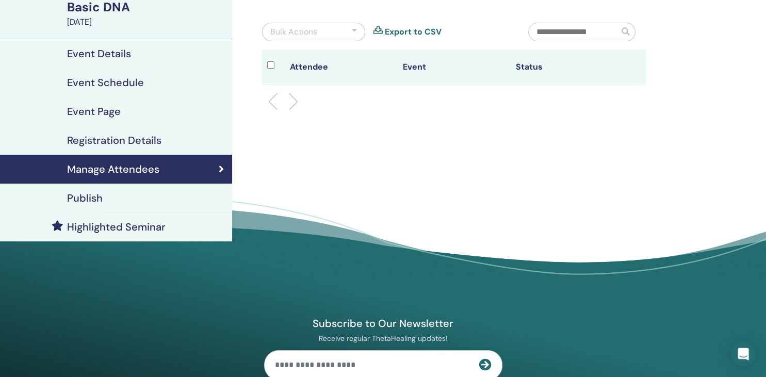 This screenshot has height=377, width=766. What do you see at coordinates (413, 32) in the screenshot?
I see `a: Export to CSV` at bounding box center [413, 32].